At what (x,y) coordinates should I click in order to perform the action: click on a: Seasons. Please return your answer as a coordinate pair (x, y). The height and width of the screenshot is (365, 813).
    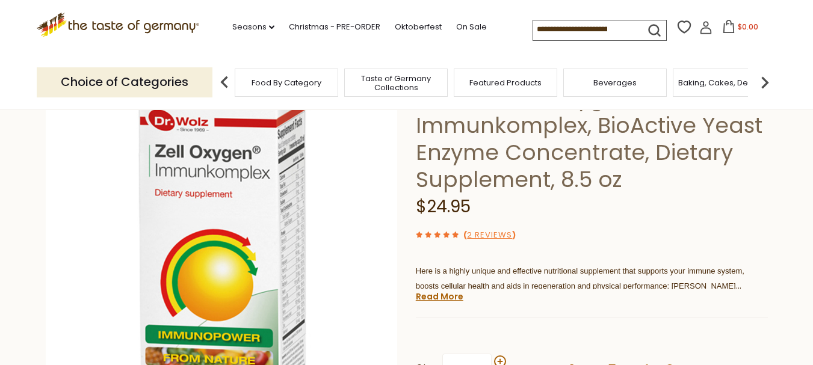
    Looking at the image, I should click on (253, 27).